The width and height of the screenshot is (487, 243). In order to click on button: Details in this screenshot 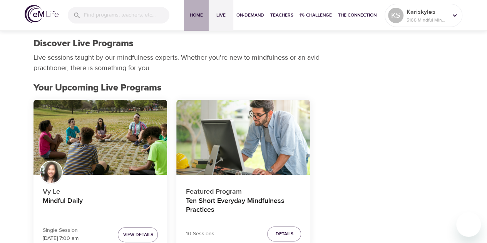, I will do `click(284, 234)`.